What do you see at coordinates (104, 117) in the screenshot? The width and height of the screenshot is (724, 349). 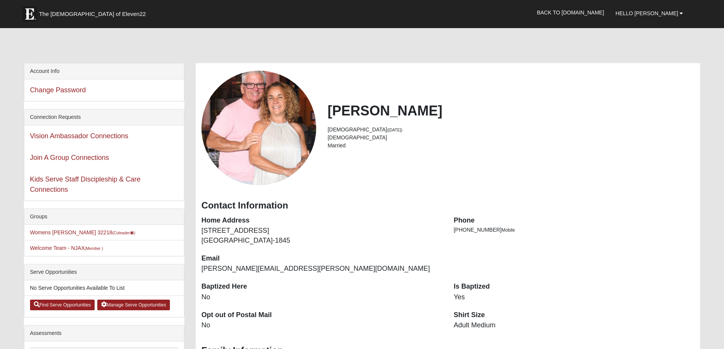 I see `div: Connection Requests` at bounding box center [104, 117].